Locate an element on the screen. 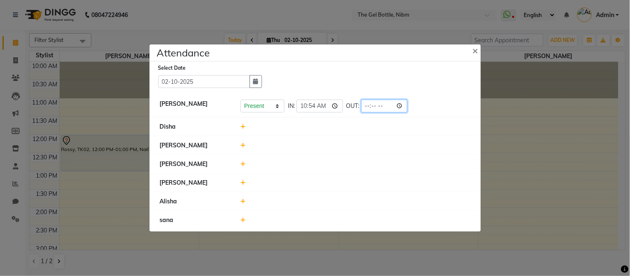 Image resolution: width=630 pixels, height=276 pixels. div: sana is located at coordinates (194, 220).